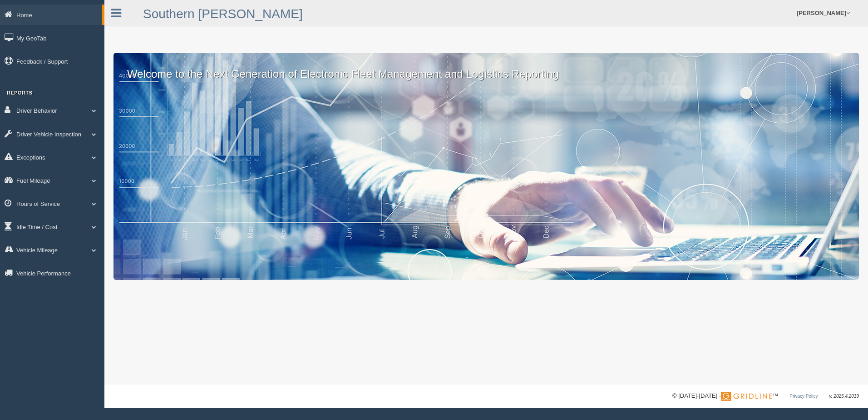 The image size is (868, 420). Describe the element at coordinates (804, 396) in the screenshot. I see `a: Privacy Policy` at that location.